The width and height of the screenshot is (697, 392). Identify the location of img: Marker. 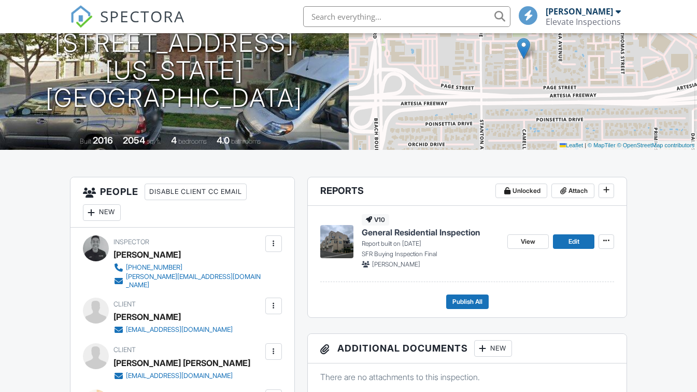
(523, 48).